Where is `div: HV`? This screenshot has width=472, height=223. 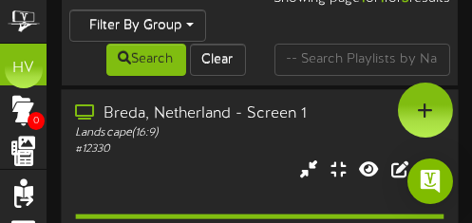
div: HV is located at coordinates (24, 69).